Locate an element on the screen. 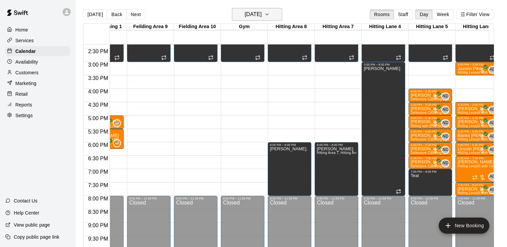 The width and height of the screenshot is (507, 247). span: 7:00 PM is located at coordinates (98, 172).